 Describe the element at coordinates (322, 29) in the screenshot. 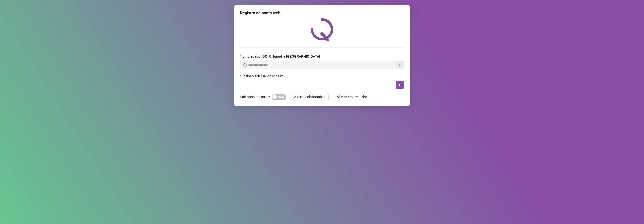

I see `img: QRPoint` at that location.